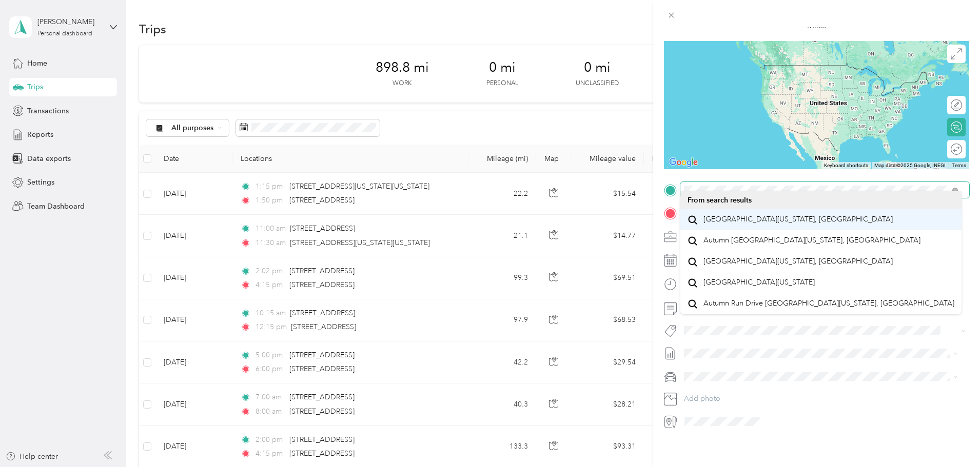 Image resolution: width=980 pixels, height=467 pixels. Describe the element at coordinates (910, 165) in the screenshot. I see `span: Map data ©2025 Google, INEGI` at that location.